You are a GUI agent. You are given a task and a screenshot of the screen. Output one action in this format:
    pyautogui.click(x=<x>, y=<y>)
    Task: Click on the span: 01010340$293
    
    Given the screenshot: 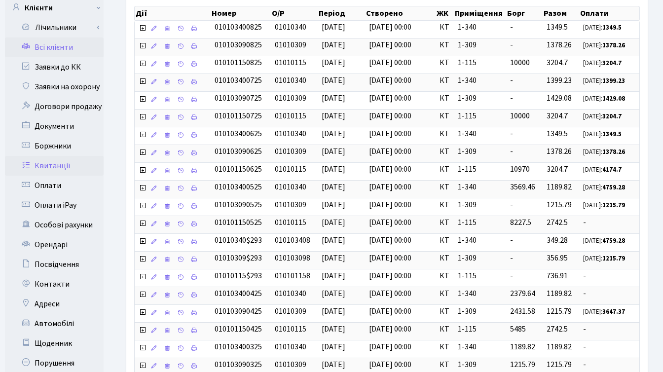 What is the action you would take?
    pyautogui.click(x=238, y=240)
    